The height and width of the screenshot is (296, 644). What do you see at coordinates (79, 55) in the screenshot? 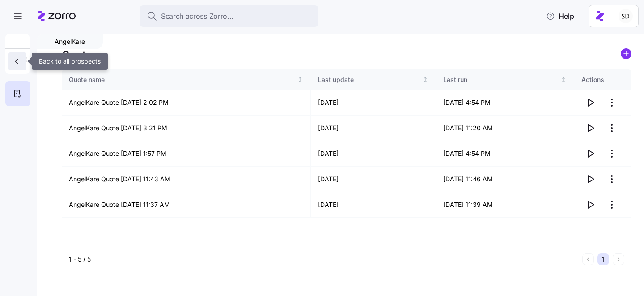
I see `h1: Quotes` at bounding box center [79, 55].